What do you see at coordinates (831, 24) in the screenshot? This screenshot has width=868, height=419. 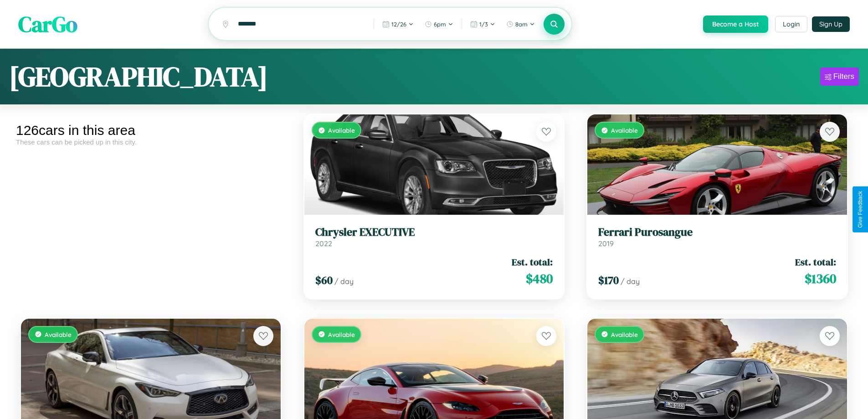 I see `button: Sign Up` at bounding box center [831, 24].